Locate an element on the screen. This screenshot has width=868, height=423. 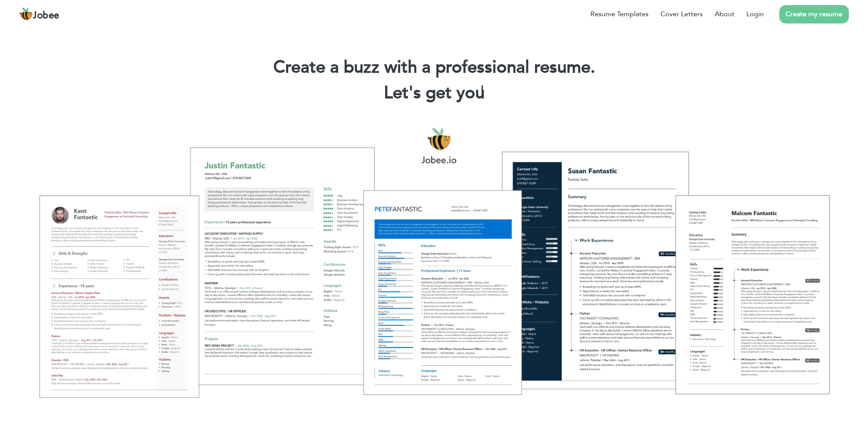
a: Login is located at coordinates (755, 14).